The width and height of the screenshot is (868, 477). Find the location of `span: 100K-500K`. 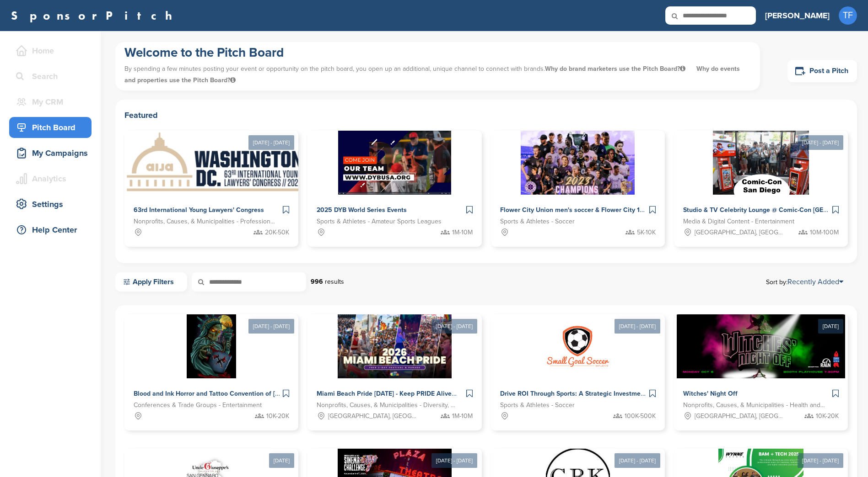

span: 100K-500K is located at coordinates (640, 416).